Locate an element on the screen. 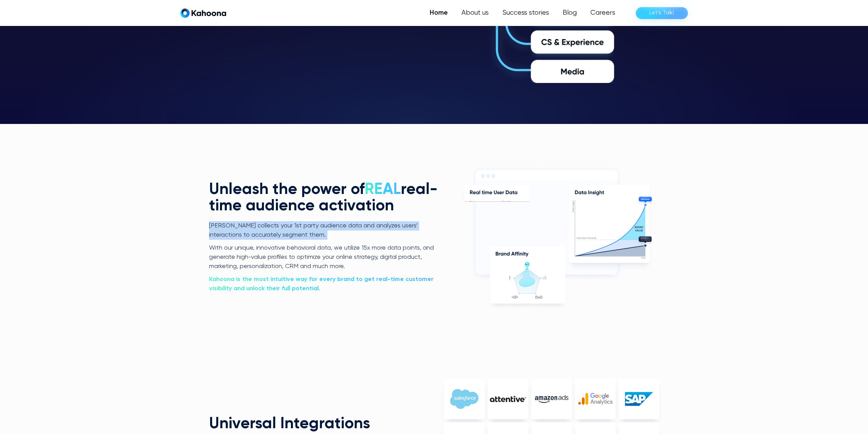  g: Brand Affinity is located at coordinates (512, 254).